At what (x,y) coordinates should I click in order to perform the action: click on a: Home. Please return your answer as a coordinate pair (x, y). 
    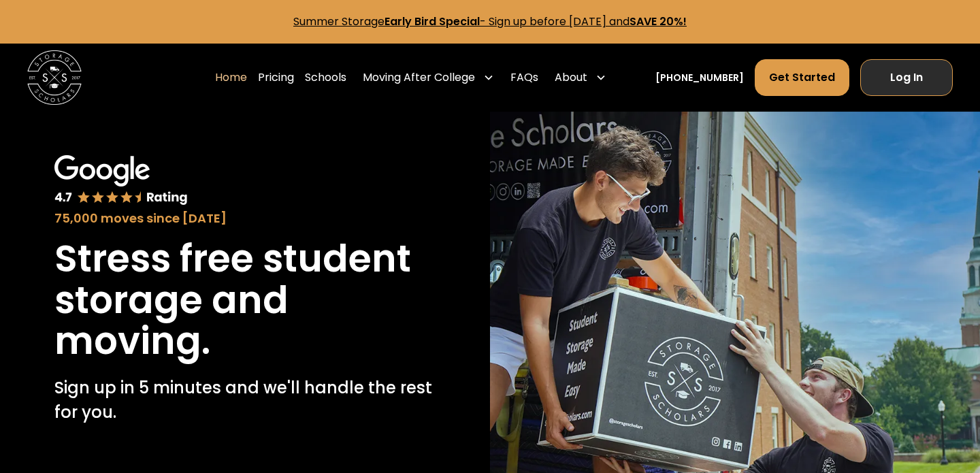
    Looking at the image, I should click on (231, 78).